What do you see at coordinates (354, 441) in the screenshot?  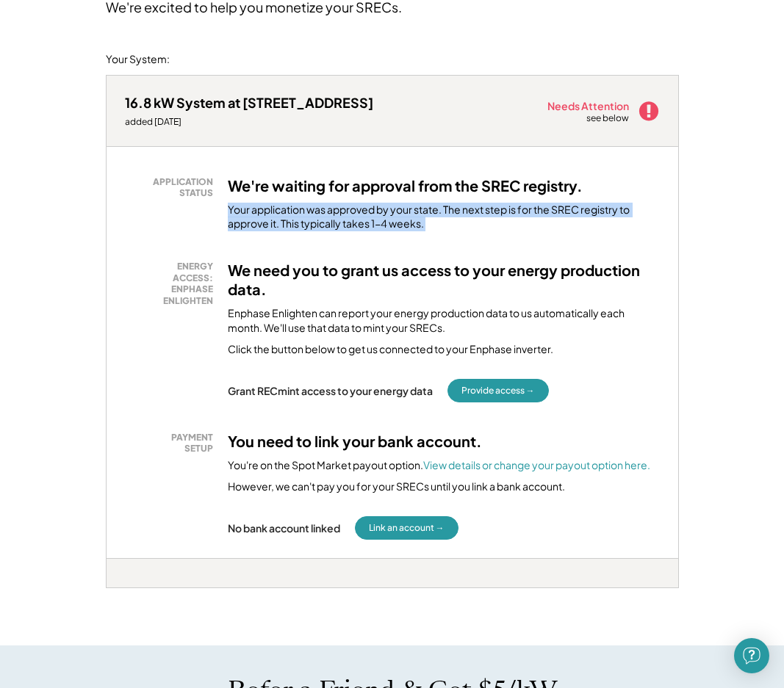 I see `h3: You need to link your bank account.` at bounding box center [354, 441].